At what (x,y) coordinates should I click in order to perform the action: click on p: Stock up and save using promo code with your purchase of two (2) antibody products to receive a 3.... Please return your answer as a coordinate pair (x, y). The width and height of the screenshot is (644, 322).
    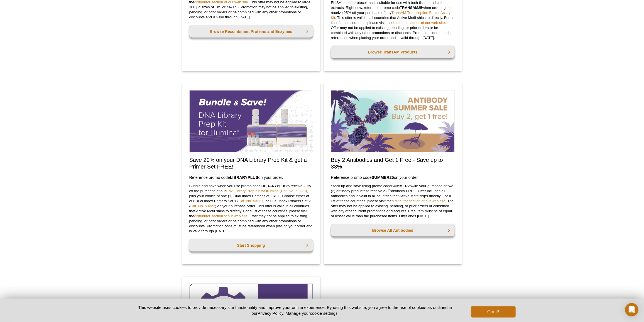
    Looking at the image, I should click on (393, 201).